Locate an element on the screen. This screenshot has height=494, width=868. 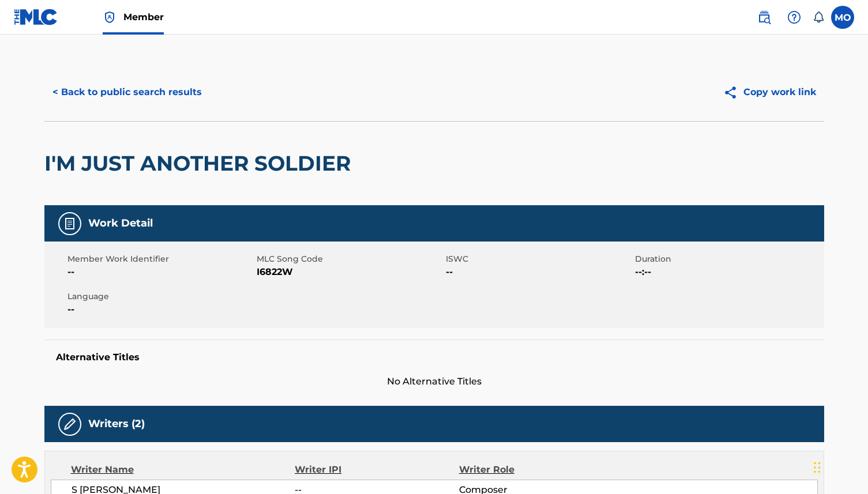
span: Member Work Identifier is located at coordinates (160, 259).